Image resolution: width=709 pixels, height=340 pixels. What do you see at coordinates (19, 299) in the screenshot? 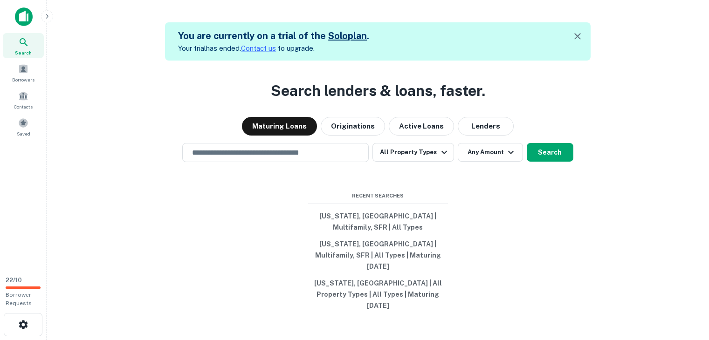
I see `span: Borrower Requests` at bounding box center [19, 299].